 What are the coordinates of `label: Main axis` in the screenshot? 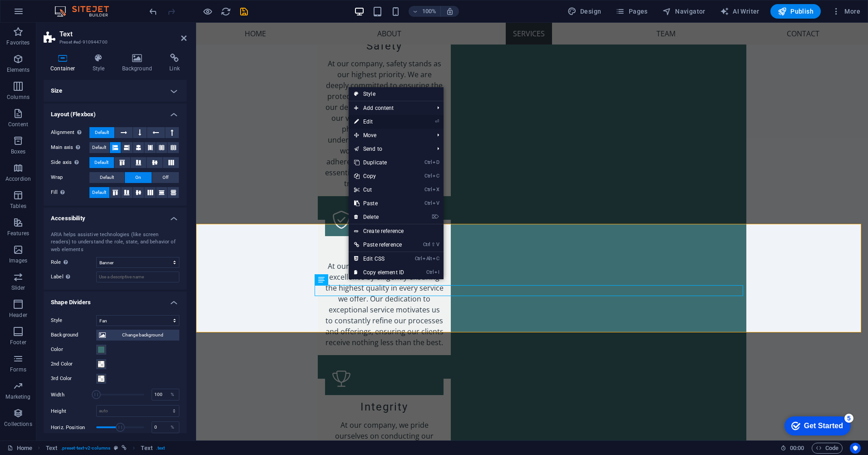 It's located at (70, 148).